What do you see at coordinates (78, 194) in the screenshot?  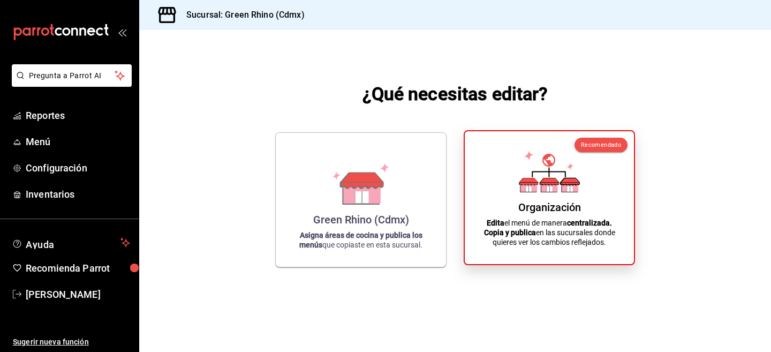 I see `span: Inventarios` at bounding box center [78, 194].